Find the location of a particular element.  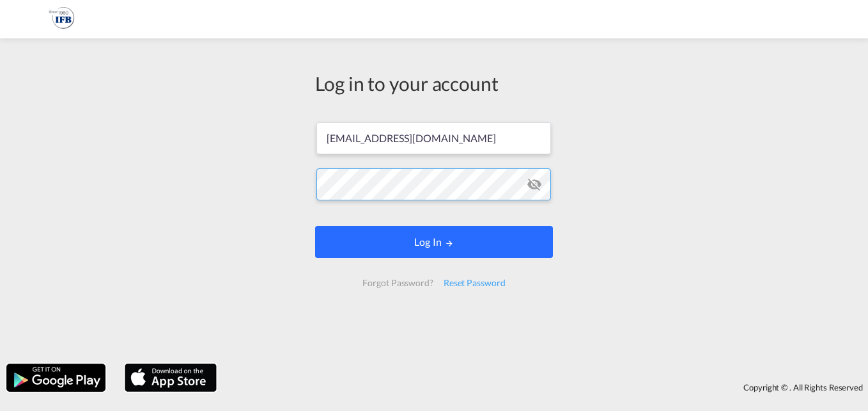

div: Forgot Password? is located at coordinates (398, 283).